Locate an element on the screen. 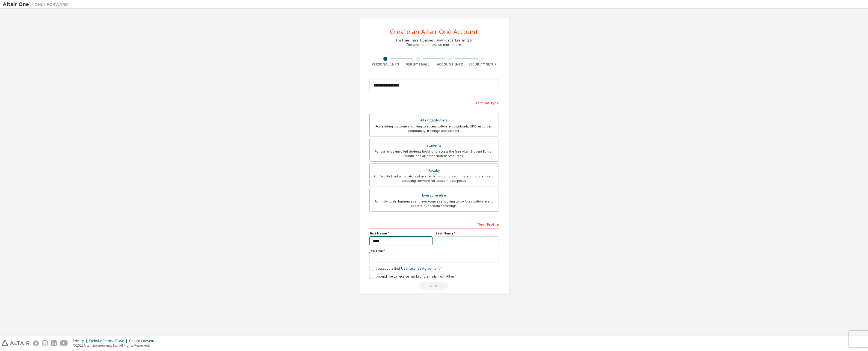  label: Job Title is located at coordinates (434, 251).